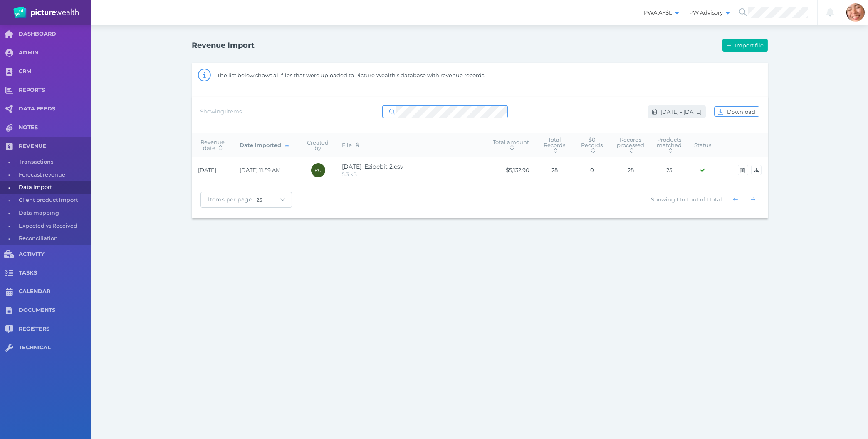  I want to click on span: Total amount, so click(510, 144).